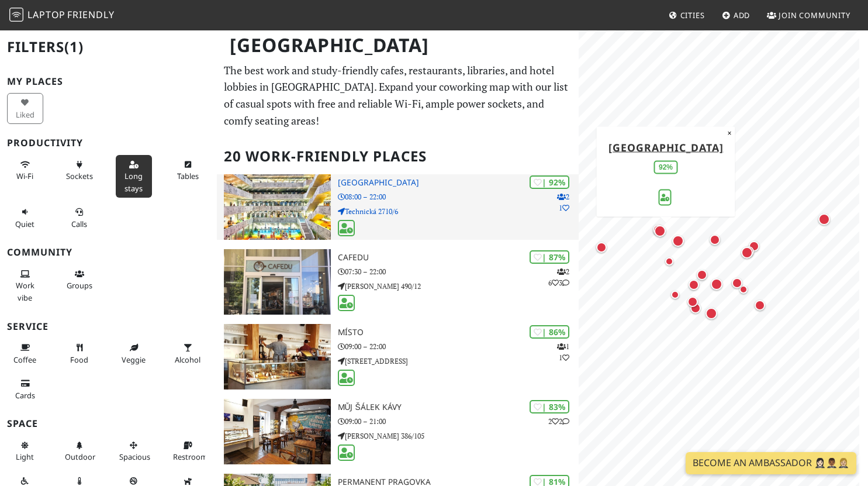 The width and height of the screenshot is (868, 486). What do you see at coordinates (190, 456) in the screenshot?
I see `span: Restroom` at bounding box center [190, 456].